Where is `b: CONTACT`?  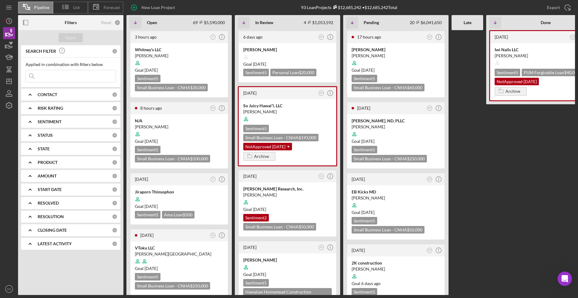 b: CONTACT is located at coordinates (47, 94).